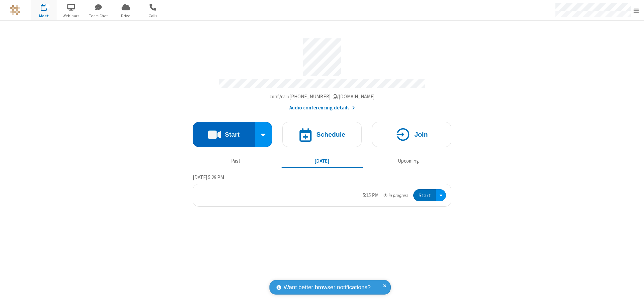  I want to click on button: Past, so click(236, 161).